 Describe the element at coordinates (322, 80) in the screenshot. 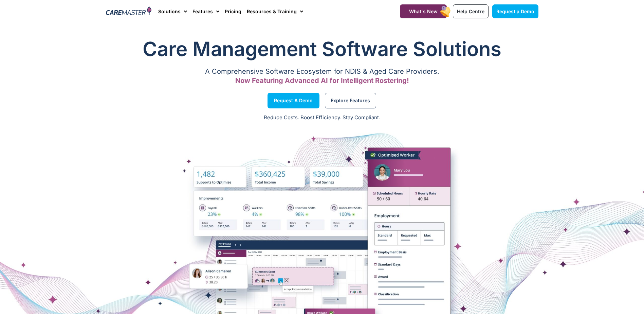

I see `span: Now Featuring Advanced AI for Intelligent Rostering!` at that location.